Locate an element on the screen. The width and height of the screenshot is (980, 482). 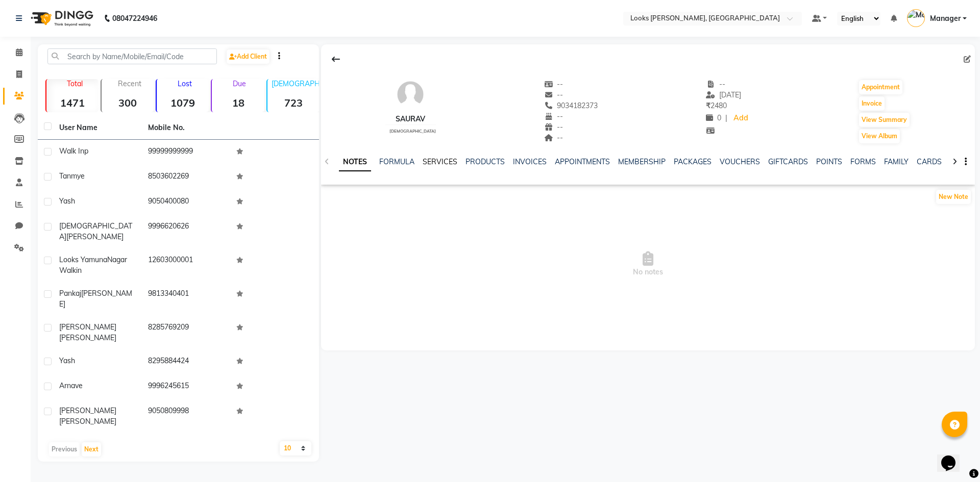
span: arnave is located at coordinates (71, 386).